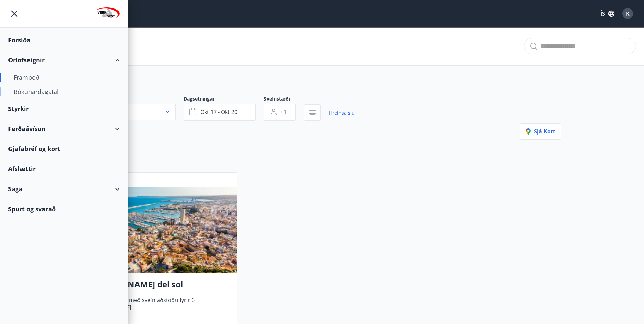  Describe the element at coordinates (541, 131) in the screenshot. I see `button: Sjá kort` at that location.